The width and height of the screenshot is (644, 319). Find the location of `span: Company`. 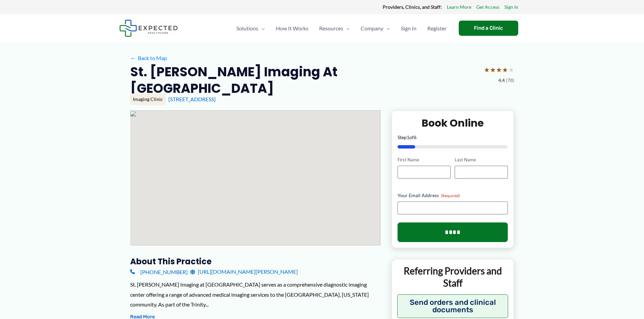

span: Company is located at coordinates (372, 28).